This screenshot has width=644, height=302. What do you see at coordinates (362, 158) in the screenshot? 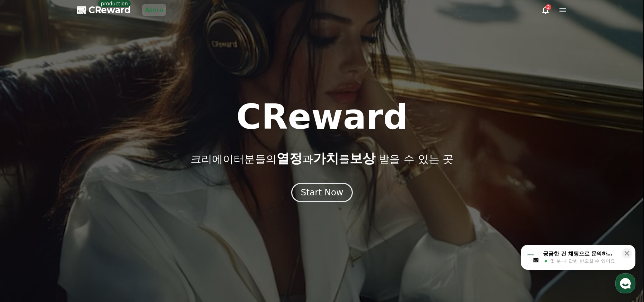
I see `span: 보상` at bounding box center [362, 158].